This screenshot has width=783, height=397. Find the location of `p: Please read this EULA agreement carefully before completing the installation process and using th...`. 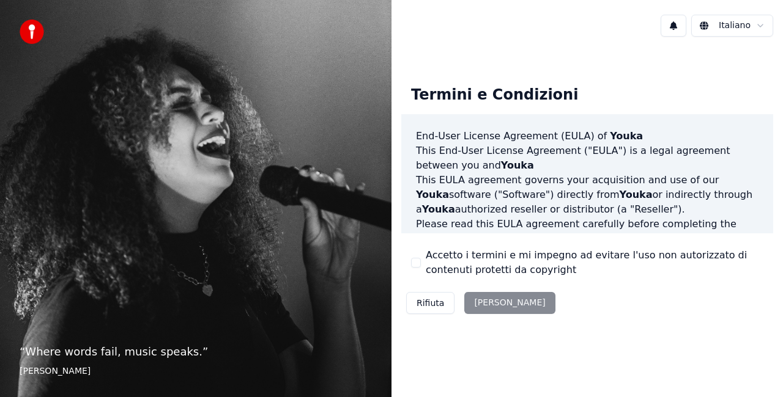

p: Please read this EULA agreement carefully before completing the installation process and using th... is located at coordinates (587, 246).